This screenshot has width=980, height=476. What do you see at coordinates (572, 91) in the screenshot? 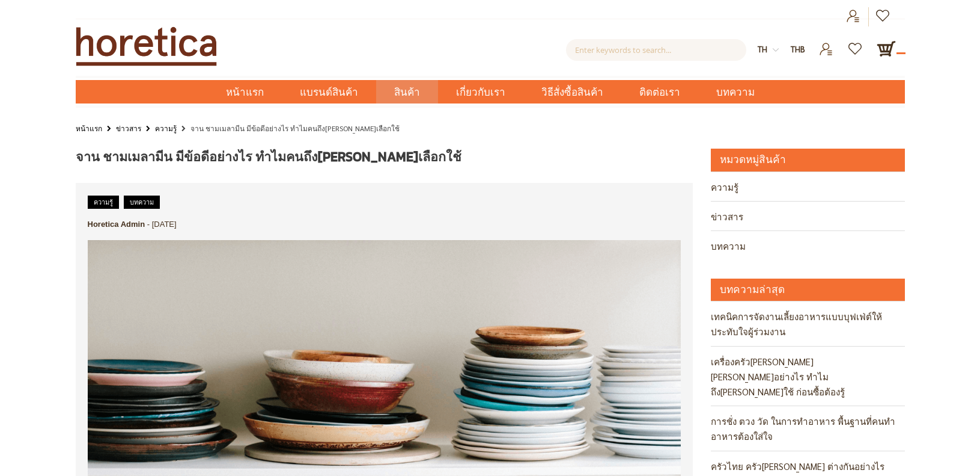
I see `a: วิธีสั่งซื้อสินค้า` at bounding box center [572, 91].